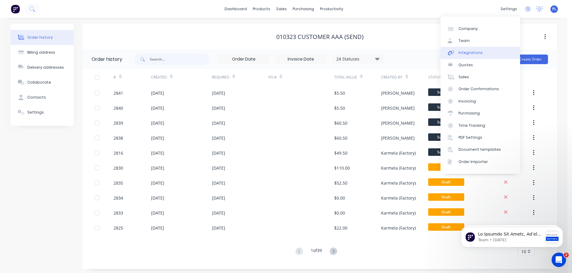 This screenshot has width=572, height=273. Describe the element at coordinates (465, 65) in the screenshot. I see `div: Quotes` at that location.